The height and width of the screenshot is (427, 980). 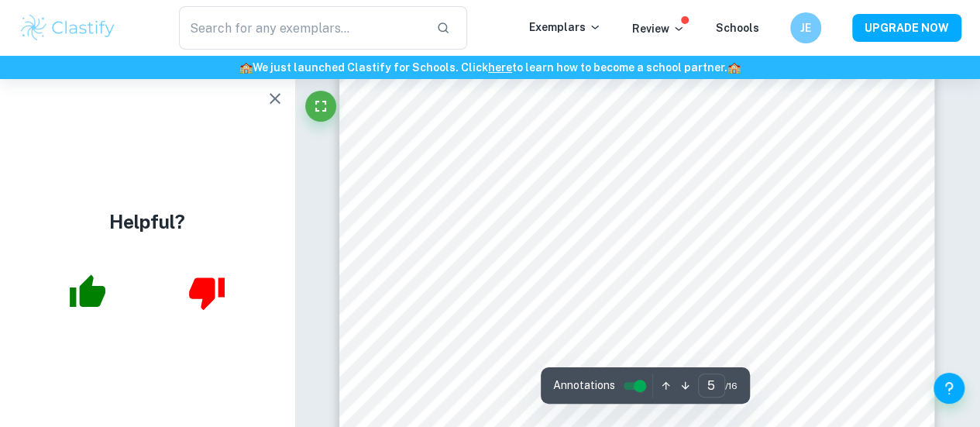 I want to click on a: Clastify logo, so click(x=68, y=28).